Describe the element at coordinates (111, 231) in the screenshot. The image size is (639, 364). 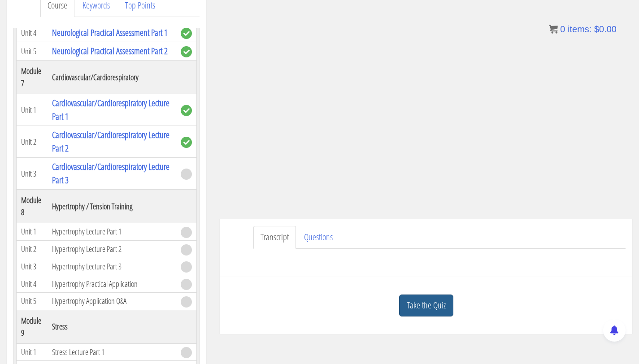
I see `td: Hypertrophy Lecture Part 1` at that location.